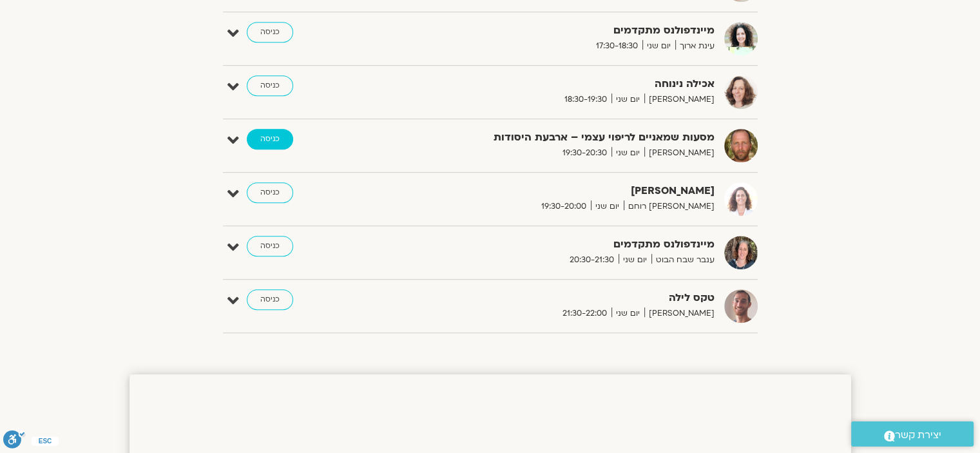  Describe the element at coordinates (584, 153) in the screenshot. I see `span: 19:30-20:30` at that location.